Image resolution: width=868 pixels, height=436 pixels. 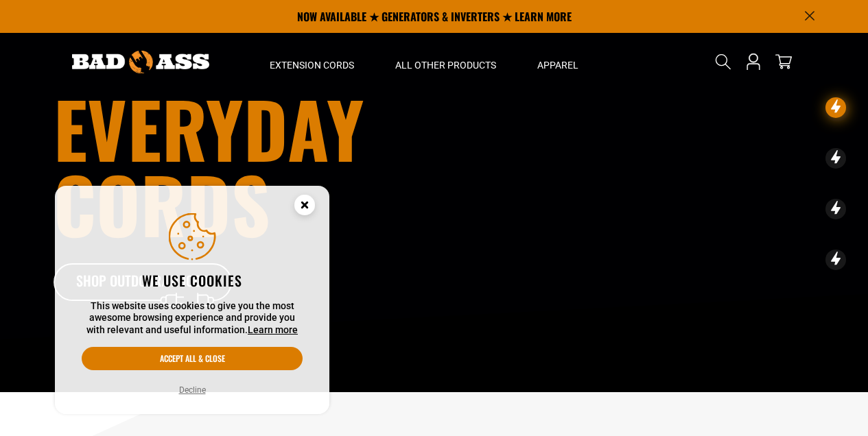 I want to click on h2: We use cookies, so click(x=192, y=280).